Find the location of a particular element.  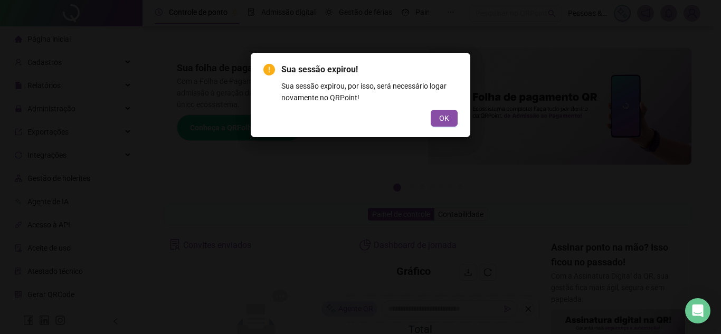

button: OK is located at coordinates (444, 118).